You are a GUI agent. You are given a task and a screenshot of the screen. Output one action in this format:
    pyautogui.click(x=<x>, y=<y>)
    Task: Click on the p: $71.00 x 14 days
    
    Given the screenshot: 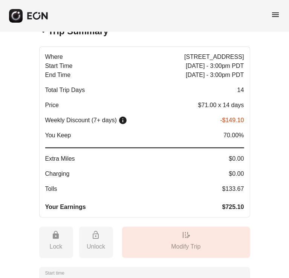 What is the action you would take?
    pyautogui.click(x=221, y=105)
    